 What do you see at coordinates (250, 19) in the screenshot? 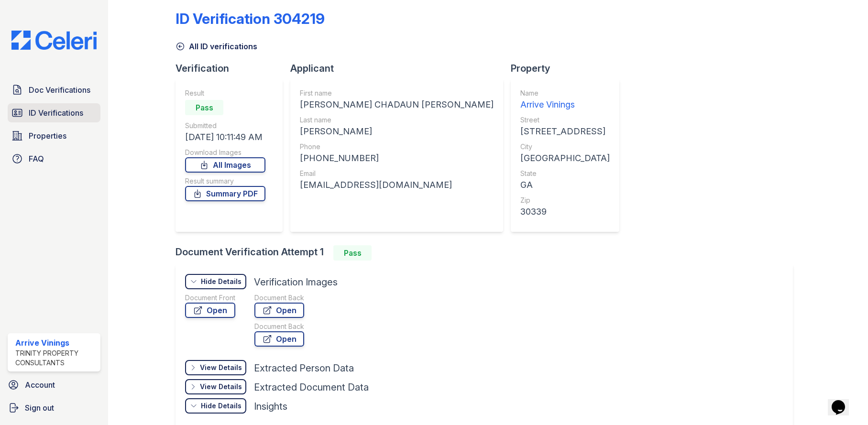
I see `div: ID Verification 304219` at bounding box center [250, 19].